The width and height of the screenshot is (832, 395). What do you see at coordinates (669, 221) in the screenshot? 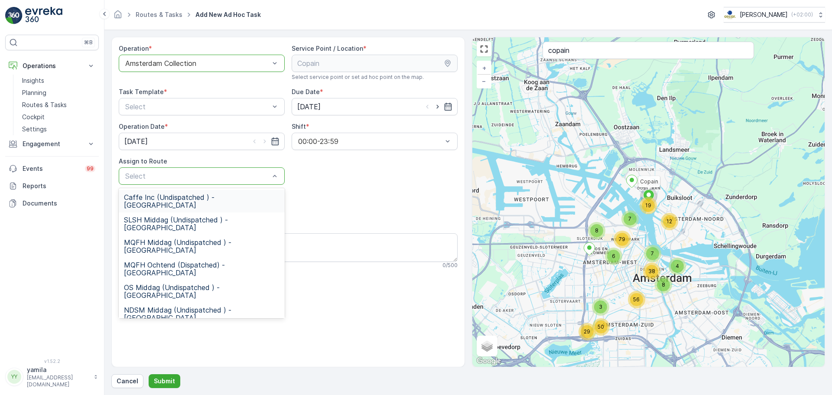
I see `div: 12` at bounding box center [669, 221].